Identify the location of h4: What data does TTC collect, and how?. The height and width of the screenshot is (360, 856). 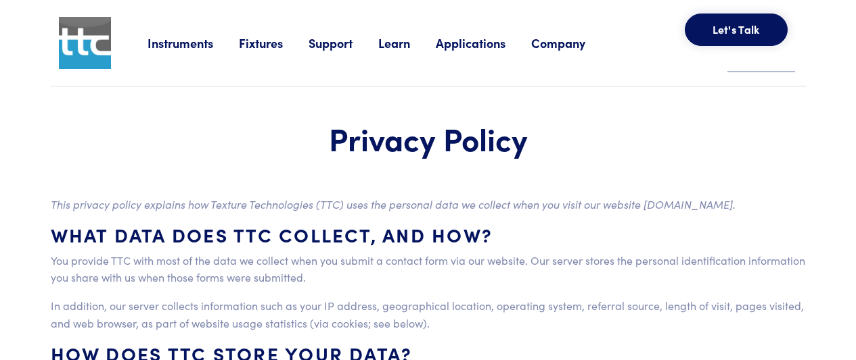
(428, 235).